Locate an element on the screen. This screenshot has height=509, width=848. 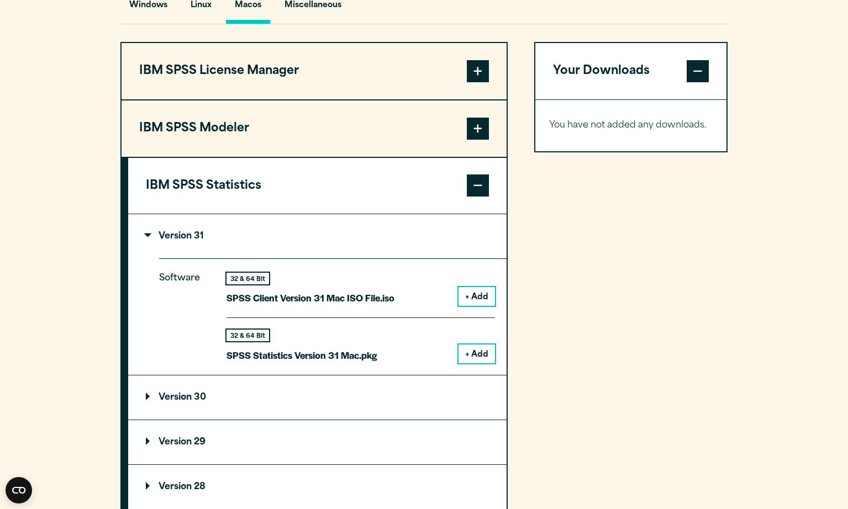
button: Your Downloads is located at coordinates (631, 71).